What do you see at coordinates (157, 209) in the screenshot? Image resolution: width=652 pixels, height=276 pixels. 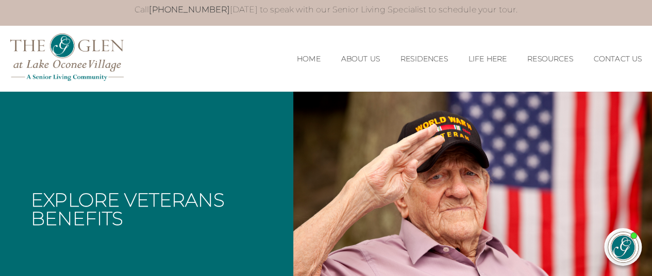 I see `h2: Explore Veterans Benefits` at bounding box center [157, 209].